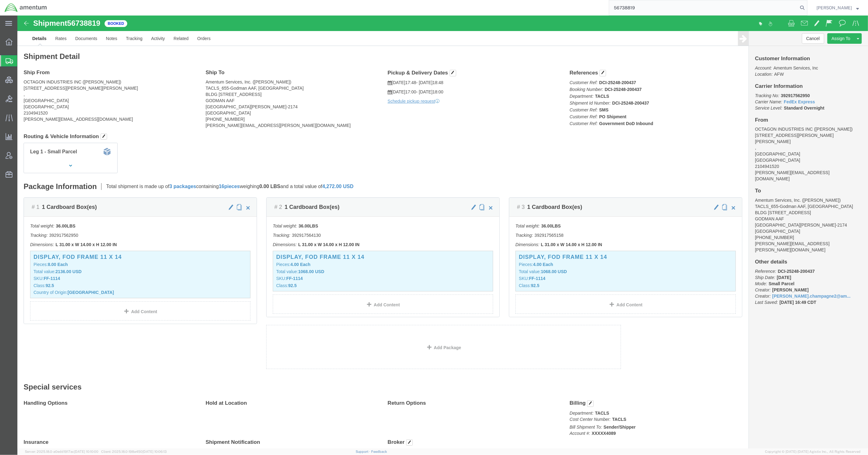 The height and width of the screenshot is (455, 868). Describe the element at coordinates (61, 451) in the screenshot. I see `span: Server: 2025.18.0-a0edd1917ac` at that location.